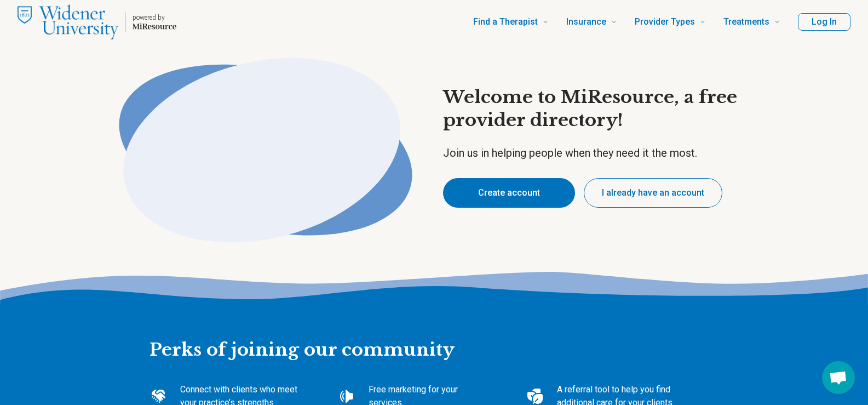  I want to click on span: Find a Therapist, so click(506, 22).